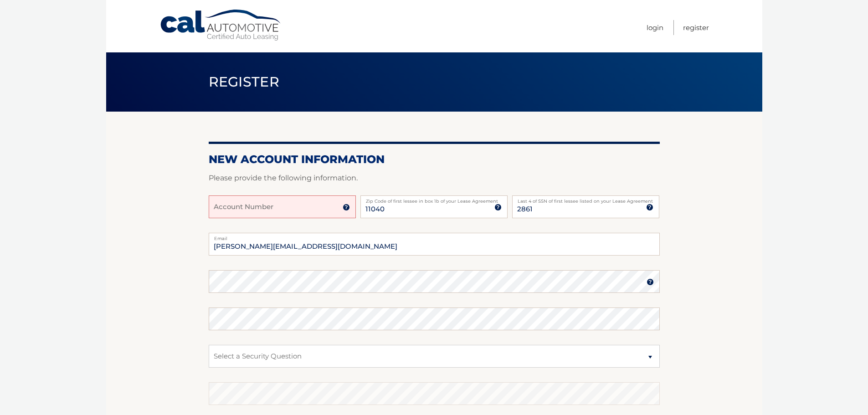 The width and height of the screenshot is (868, 415). Describe the element at coordinates (434, 199) in the screenshot. I see `label: Zip Code of first lessee in box 1b of your Lease Agreement` at that location.